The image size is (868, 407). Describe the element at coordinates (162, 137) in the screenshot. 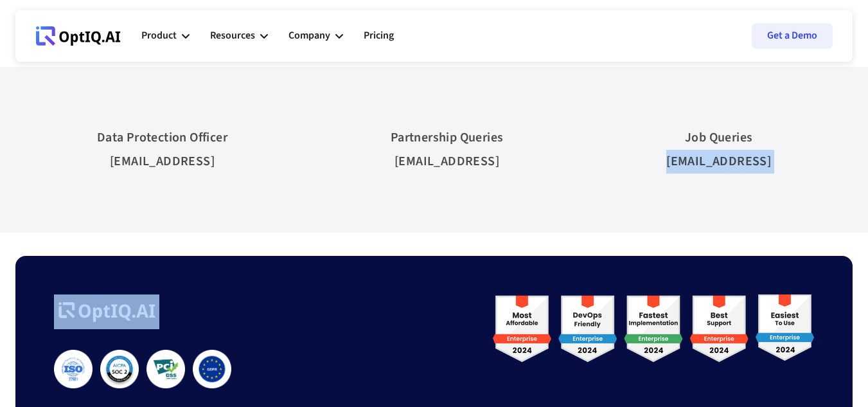

I see `div: Data Protection Officer` at that location.